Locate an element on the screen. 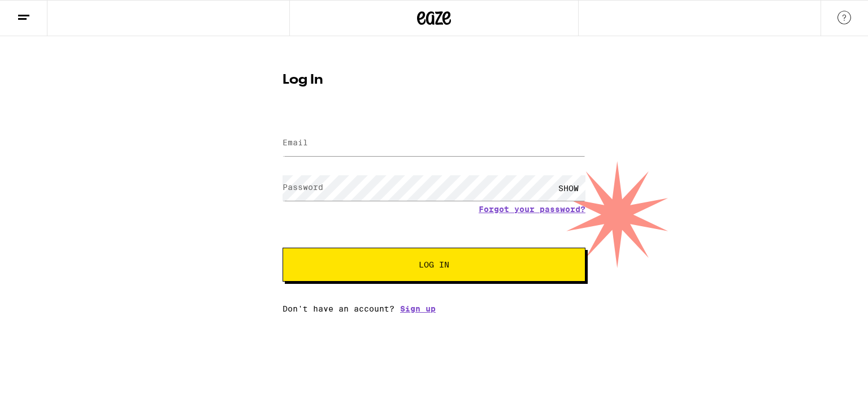 The image size is (868, 393). a: Forgot your password? is located at coordinates (532, 209).